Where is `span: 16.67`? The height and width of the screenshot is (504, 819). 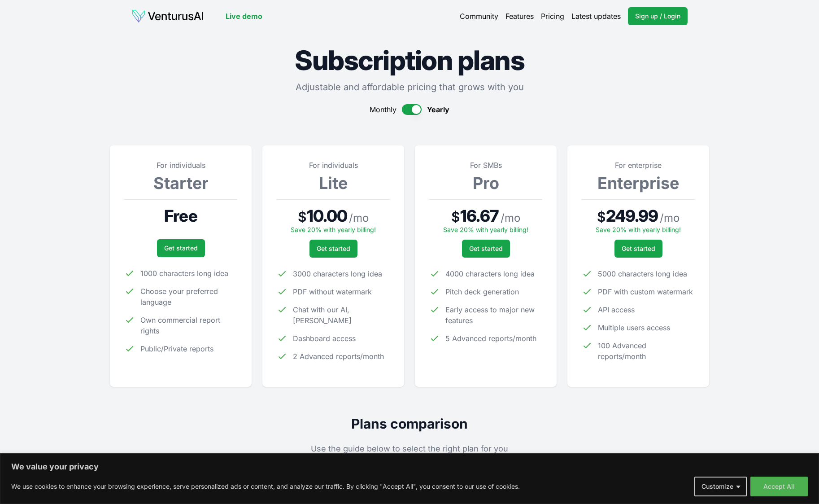 span: 16.67 is located at coordinates (479, 216).